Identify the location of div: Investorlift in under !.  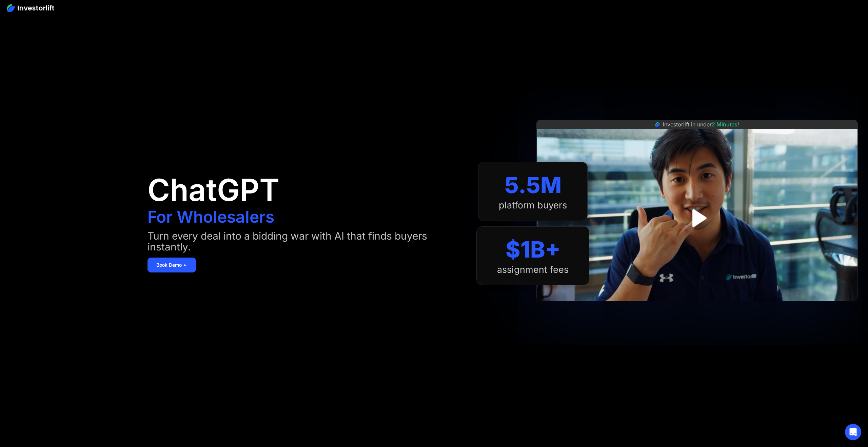
(701, 124).